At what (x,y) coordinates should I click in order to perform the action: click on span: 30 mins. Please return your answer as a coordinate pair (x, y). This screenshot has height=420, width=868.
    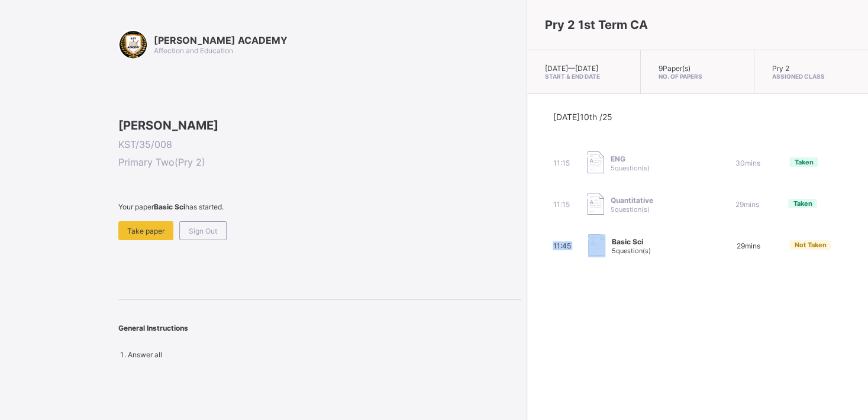
    Looking at the image, I should click on (748, 163).